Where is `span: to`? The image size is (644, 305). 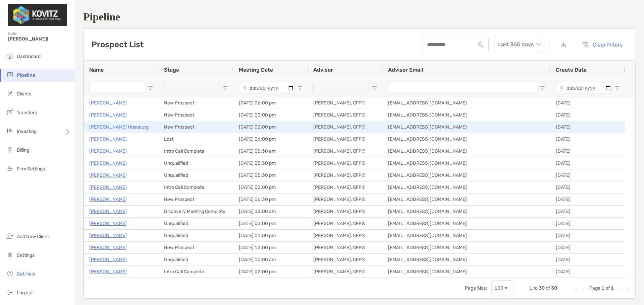
span: to is located at coordinates (535, 288).